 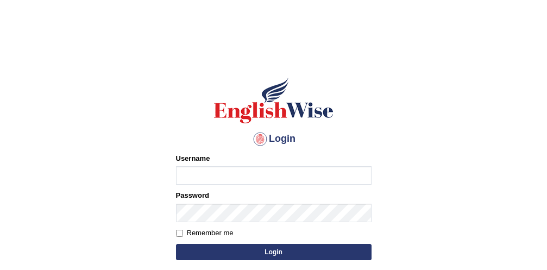 What do you see at coordinates (193, 158) in the screenshot?
I see `label: Username` at bounding box center [193, 158].